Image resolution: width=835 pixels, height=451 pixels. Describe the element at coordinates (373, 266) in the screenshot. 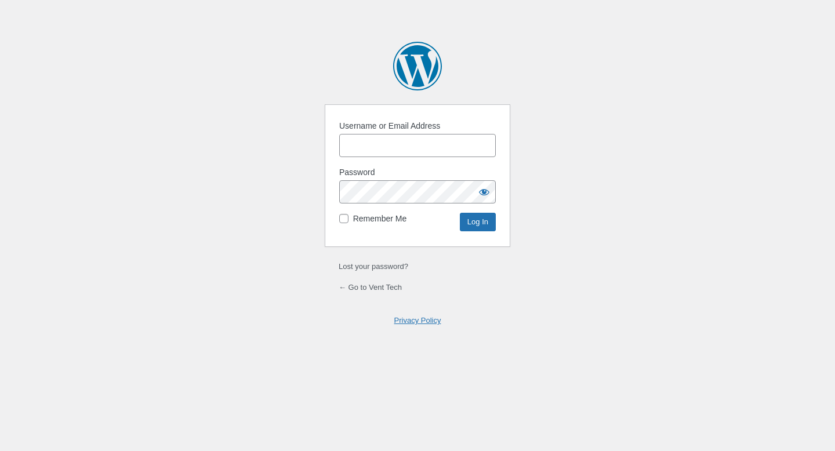

I see `a: Lost your password?` at that location.